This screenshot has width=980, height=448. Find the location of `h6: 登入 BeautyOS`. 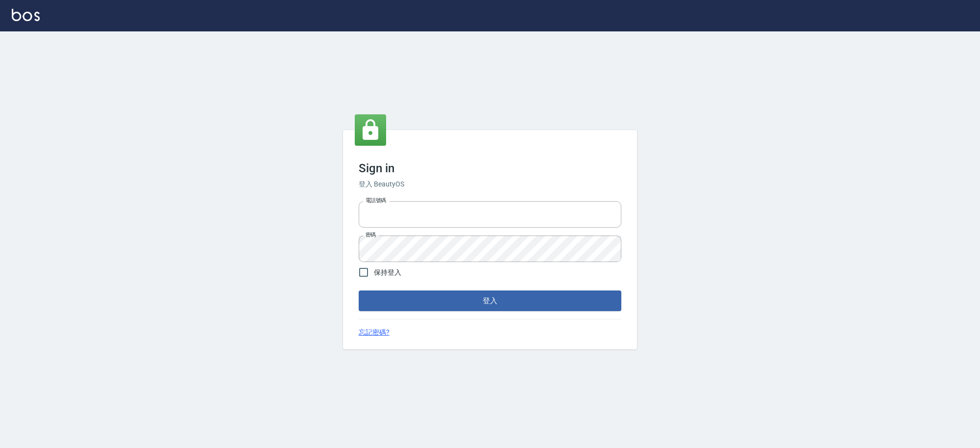

h6: 登入 BeautyOS is located at coordinates (490, 184).